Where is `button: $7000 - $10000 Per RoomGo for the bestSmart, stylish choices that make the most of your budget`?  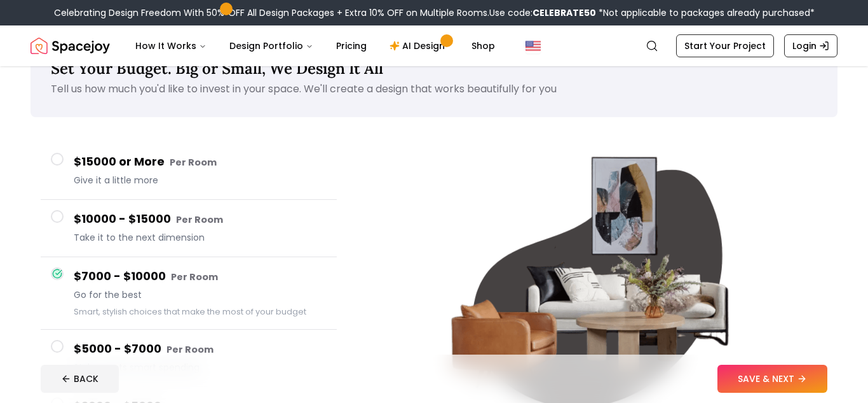 button: $7000 - $10000 Per RoomGo for the bestSmart, stylish choices that make the most of your budget is located at coordinates (189, 293).